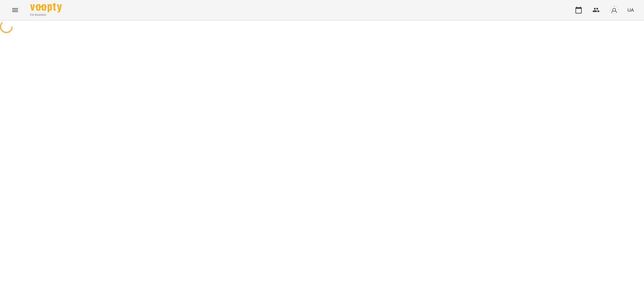  Describe the element at coordinates (46, 15) in the screenshot. I see `span: For Business` at that location.